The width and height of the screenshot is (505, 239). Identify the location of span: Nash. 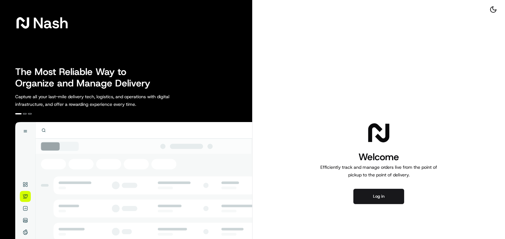
(50, 23).